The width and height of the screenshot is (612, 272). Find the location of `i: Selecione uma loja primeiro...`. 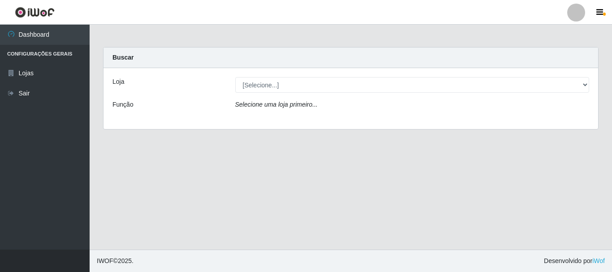

i: Selecione uma loja primeiro... is located at coordinates (276, 104).